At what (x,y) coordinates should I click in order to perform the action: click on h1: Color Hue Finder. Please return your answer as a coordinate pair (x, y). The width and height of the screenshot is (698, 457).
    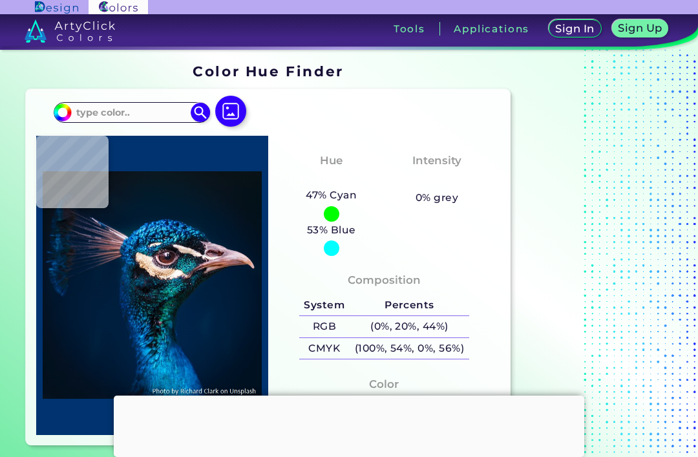
    Looking at the image, I should click on (267, 71).